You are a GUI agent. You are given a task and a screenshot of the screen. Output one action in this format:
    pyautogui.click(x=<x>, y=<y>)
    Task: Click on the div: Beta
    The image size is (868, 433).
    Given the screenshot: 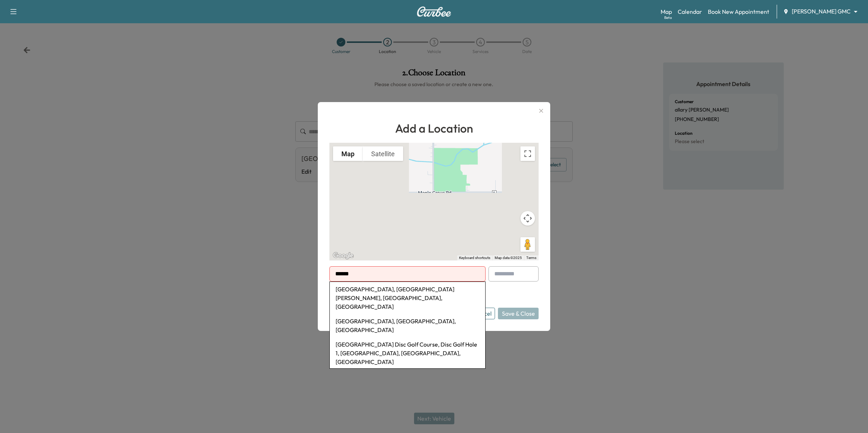 What is the action you would take?
    pyautogui.click(x=668, y=17)
    